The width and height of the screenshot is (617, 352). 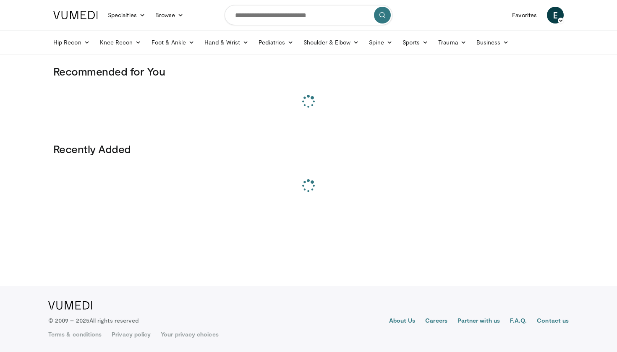 What do you see at coordinates (452, 42) in the screenshot?
I see `a: Trauma` at bounding box center [452, 42].